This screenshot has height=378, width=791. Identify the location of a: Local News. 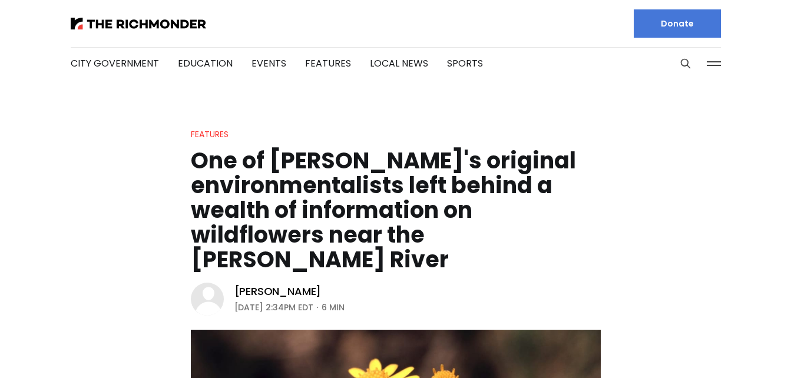
(399, 63).